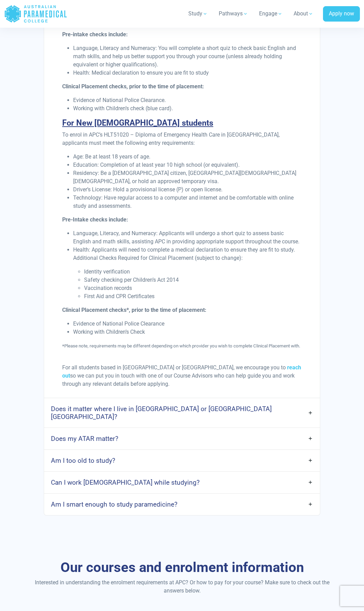 This screenshot has height=611, width=364. Describe the element at coordinates (303, 14) in the screenshot. I see `a: About` at that location.